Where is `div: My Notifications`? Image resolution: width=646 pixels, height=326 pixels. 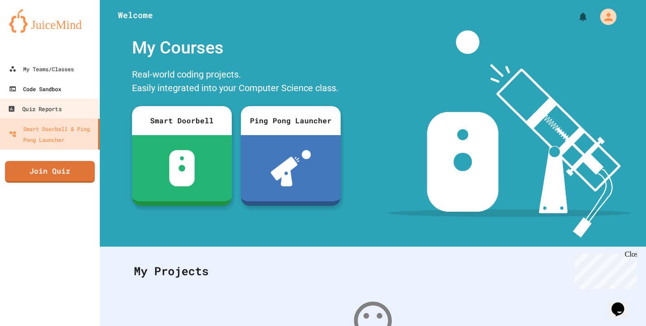
div: My Notifications is located at coordinates (576, 17).